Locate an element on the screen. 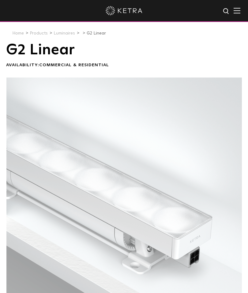  a: Products is located at coordinates (39, 33).